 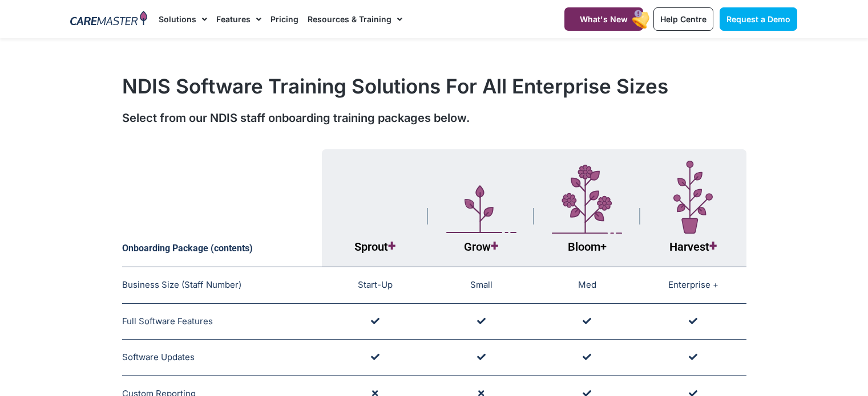 I want to click on a: Request a Demo, so click(x=758, y=19).